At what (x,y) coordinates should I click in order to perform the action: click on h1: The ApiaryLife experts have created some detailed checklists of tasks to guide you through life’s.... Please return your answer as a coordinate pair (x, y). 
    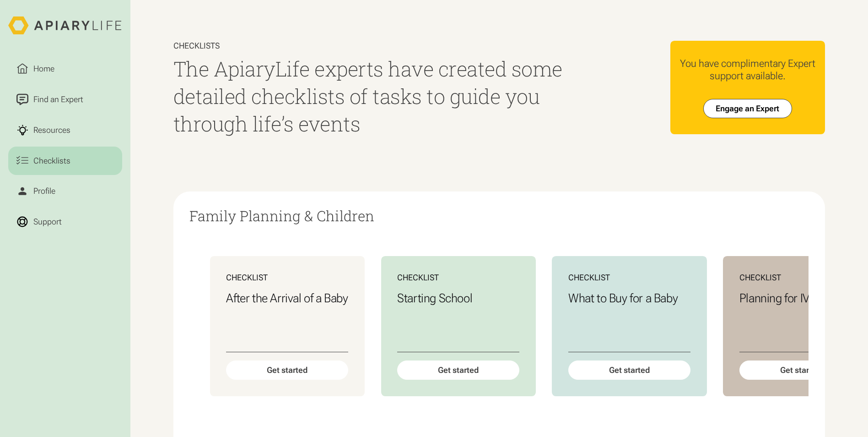
    Looking at the image, I should click on (369, 96).